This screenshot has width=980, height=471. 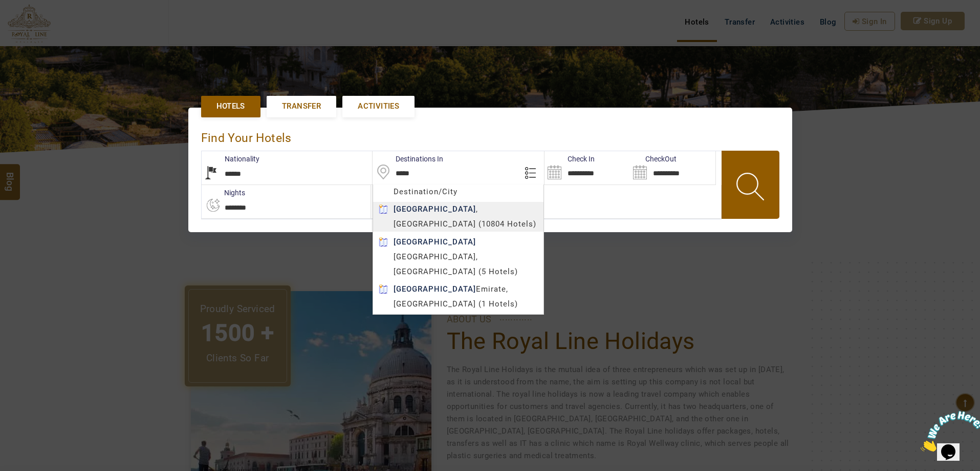 What do you see at coordinates (36, 24) in the screenshot?
I see `img: Chat attention grabber` at bounding box center [36, 24].